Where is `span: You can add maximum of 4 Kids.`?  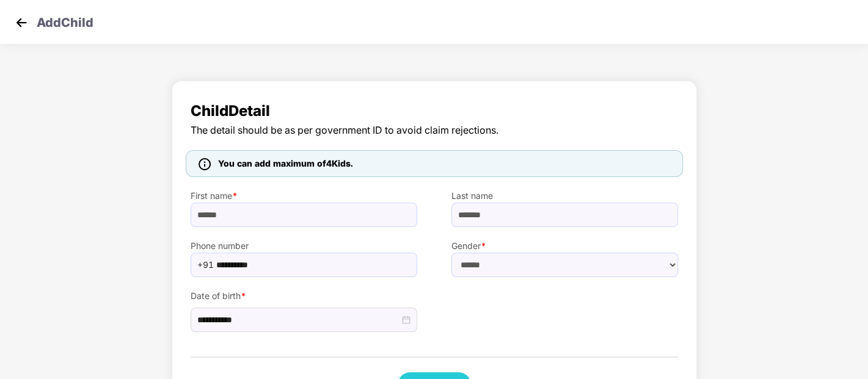 span: You can add maximum of 4 Kids. is located at coordinates (285, 163).